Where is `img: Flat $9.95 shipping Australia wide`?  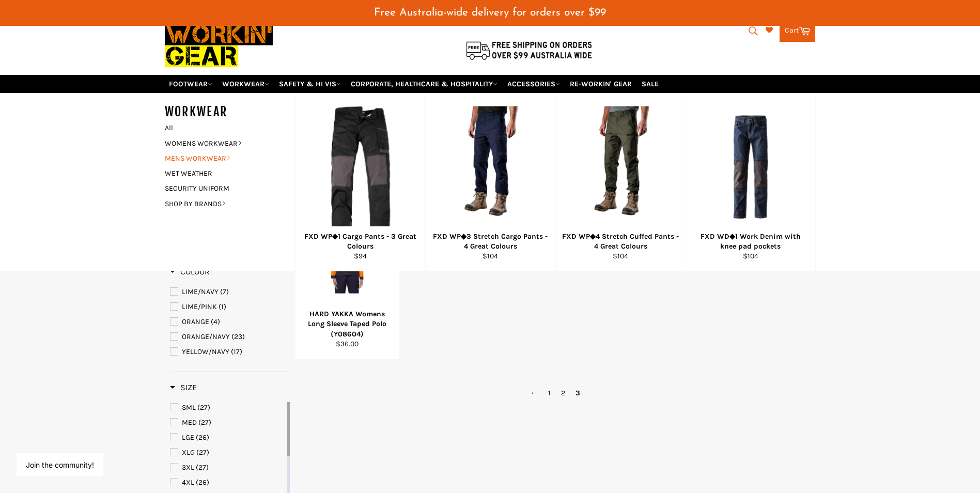 img: Flat $9.95 shipping Australia wide is located at coordinates (529, 50).